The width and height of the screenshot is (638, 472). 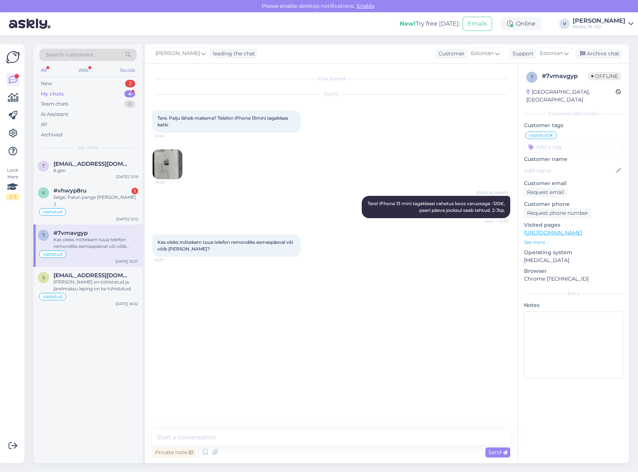 I want to click on div: Mobix JK OÜ, so click(x=599, y=27).